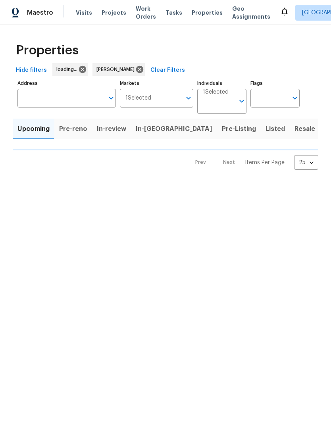 The width and height of the screenshot is (331, 430). Describe the element at coordinates (33, 129) in the screenshot. I see `span: Upcoming` at that location.